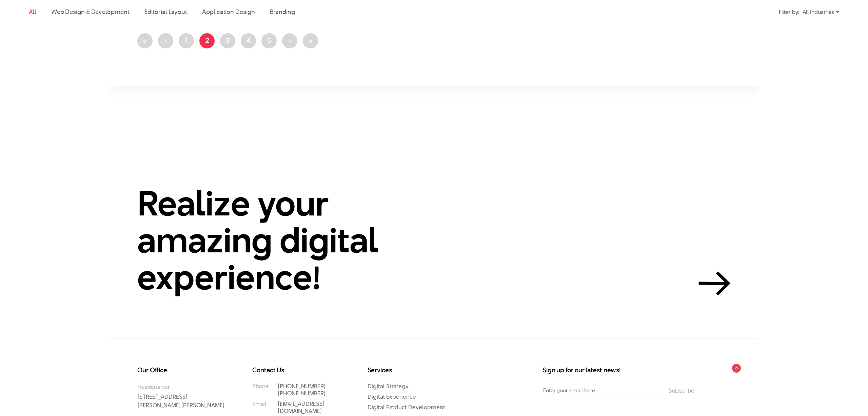 Image resolution: width=868 pixels, height=416 pixels. What do you see at coordinates (228, 11) in the screenshot?
I see `a: Application Design` at bounding box center [228, 11].